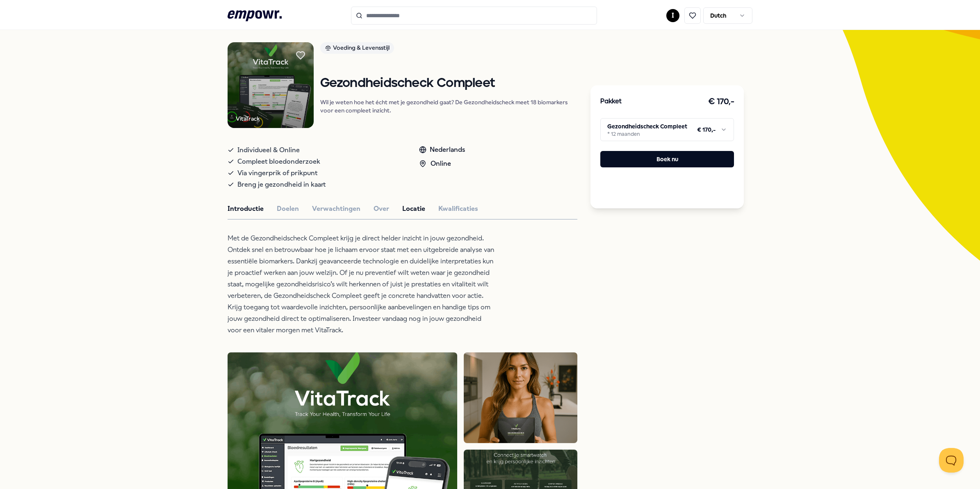  I want to click on button: Boek nu, so click(667, 159).